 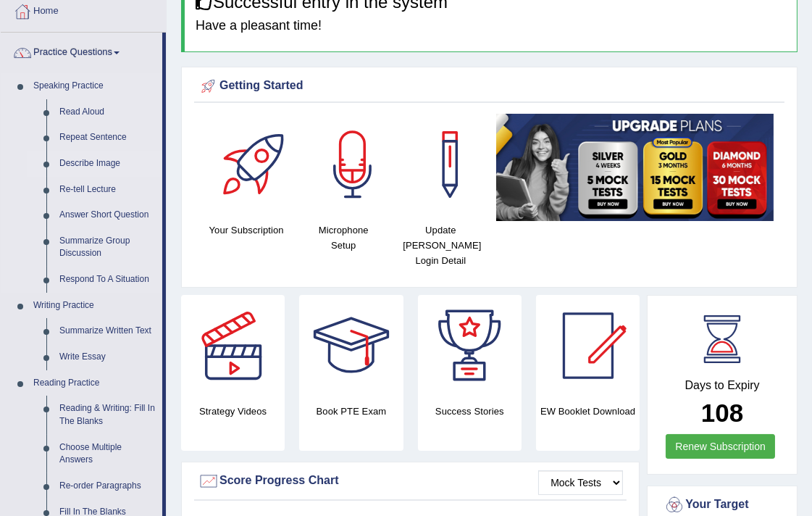 I want to click on h4: Have a pleasant time!, so click(x=490, y=26).